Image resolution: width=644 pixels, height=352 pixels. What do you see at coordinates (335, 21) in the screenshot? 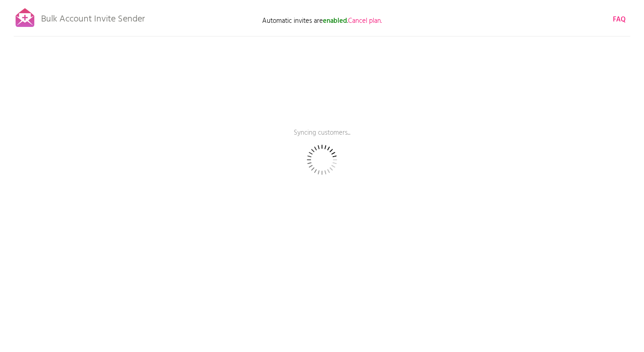
I see `b: enabled` at bounding box center [335, 21].